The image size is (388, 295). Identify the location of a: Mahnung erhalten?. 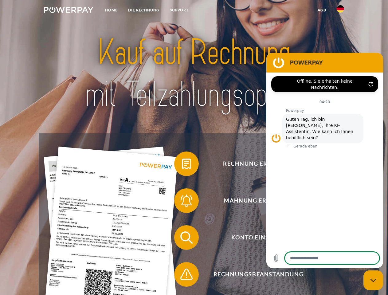
(254, 200).